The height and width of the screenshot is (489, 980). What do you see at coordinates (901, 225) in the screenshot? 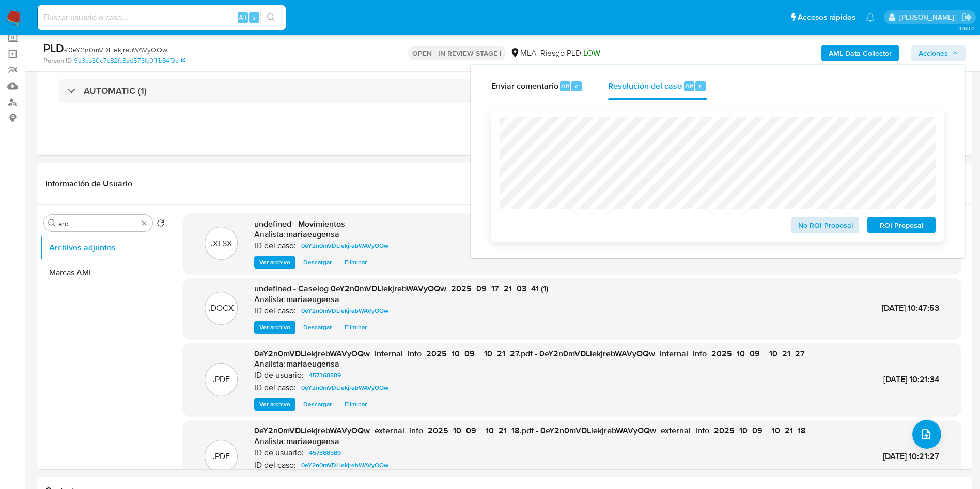
I see `span: ROI Proposal` at bounding box center [901, 225].